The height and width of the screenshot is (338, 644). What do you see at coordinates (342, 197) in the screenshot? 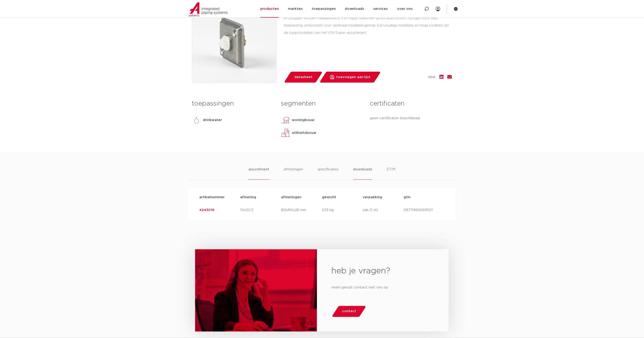
I see `p: gewicht` at bounding box center [342, 197].